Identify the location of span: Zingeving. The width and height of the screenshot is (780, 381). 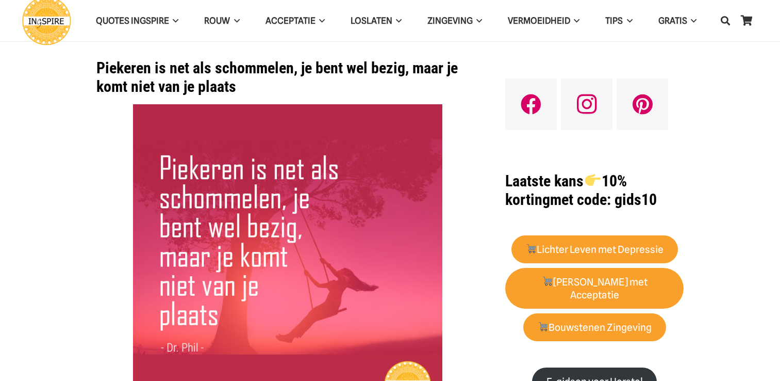
(450, 21).